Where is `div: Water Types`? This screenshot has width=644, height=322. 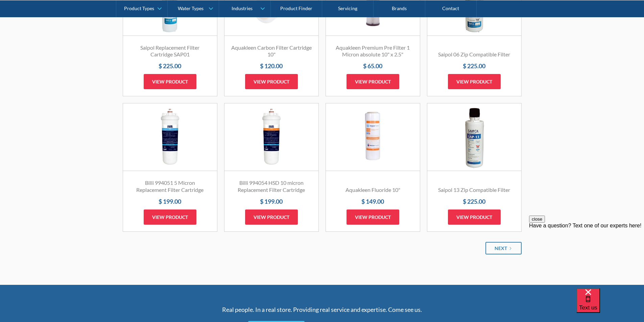
div: Water Types is located at coordinates (191, 8).